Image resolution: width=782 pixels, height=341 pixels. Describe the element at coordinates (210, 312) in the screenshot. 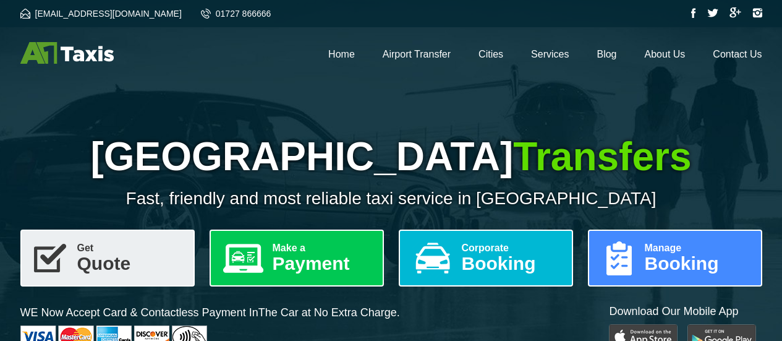

I see `p: WE Now Accept Card & Contactless Payment In` at that location.